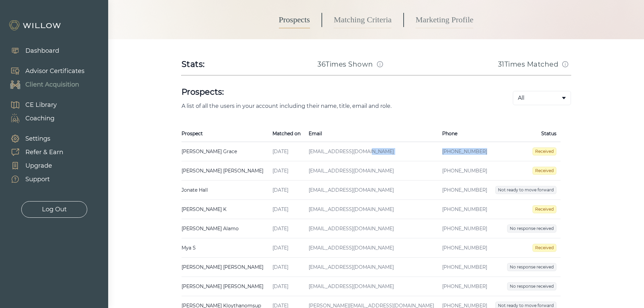 This screenshot has height=308, width=644. I want to click on div: Refer & Earn, so click(45, 152).